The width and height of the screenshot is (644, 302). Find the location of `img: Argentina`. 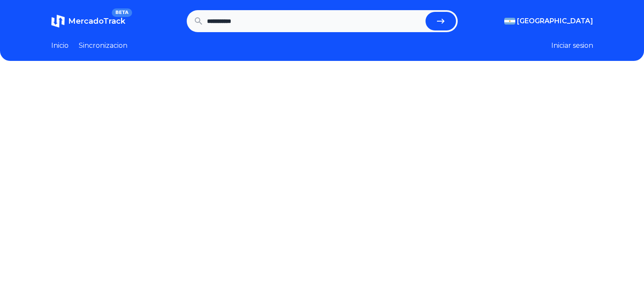

img: Argentina is located at coordinates (510, 21).